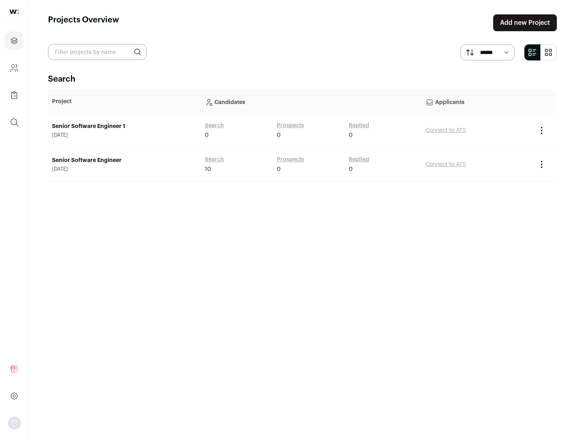 Image resolution: width=576 pixels, height=440 pixels. I want to click on a: Company Lists, so click(14, 95).